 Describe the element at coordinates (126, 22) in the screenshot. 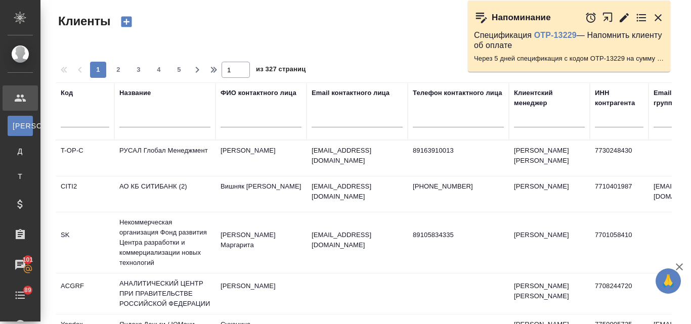

I see `button: Создать` at that location.